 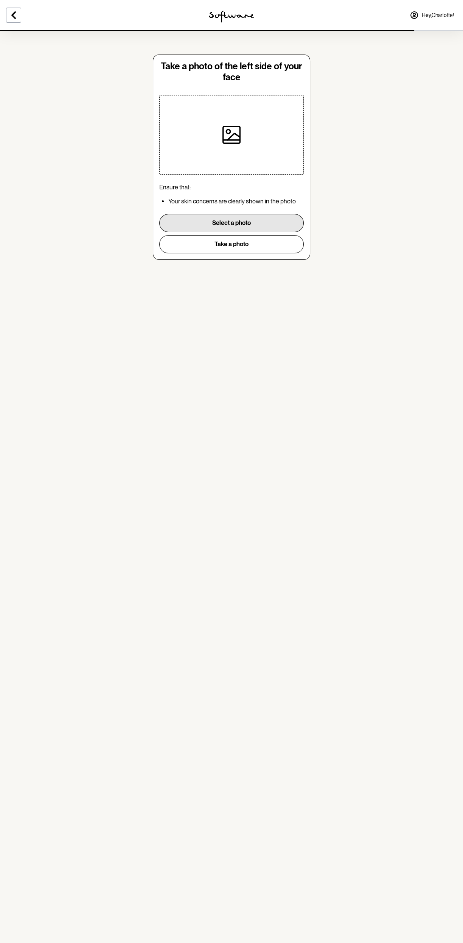 I want to click on span: Hey, Charlotte !, so click(x=438, y=15).